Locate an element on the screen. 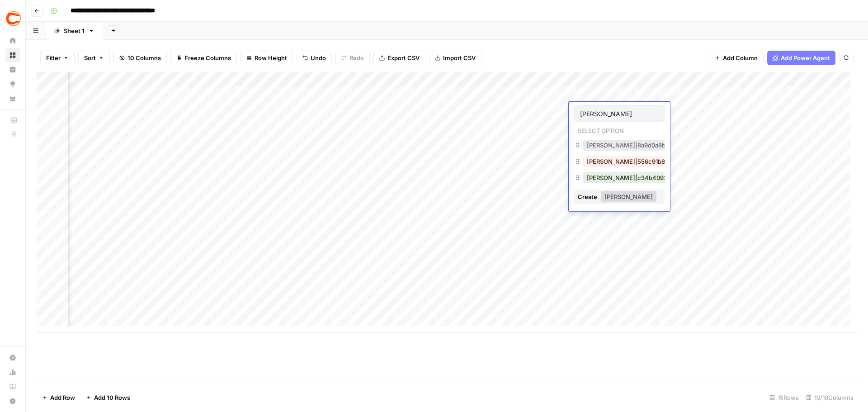  a: Your Data is located at coordinates (13, 98).